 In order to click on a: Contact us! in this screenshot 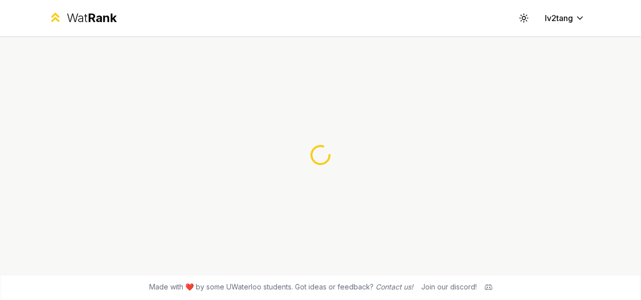, I will do `click(394, 286)`.